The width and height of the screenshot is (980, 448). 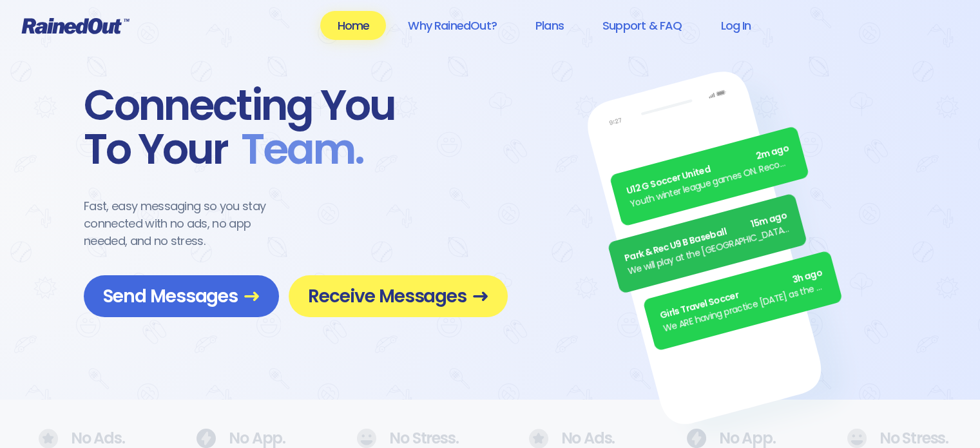 I want to click on span: 2m ago, so click(x=772, y=152).